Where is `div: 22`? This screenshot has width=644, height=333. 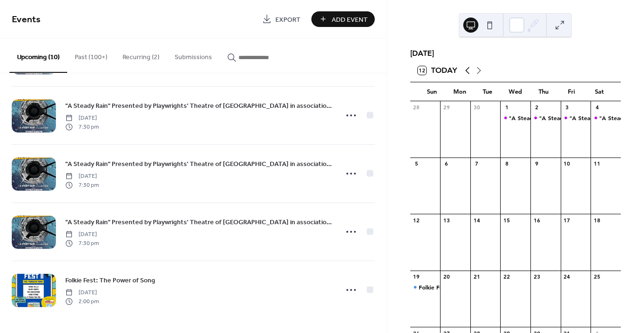
div: 22 is located at coordinates (506, 277).